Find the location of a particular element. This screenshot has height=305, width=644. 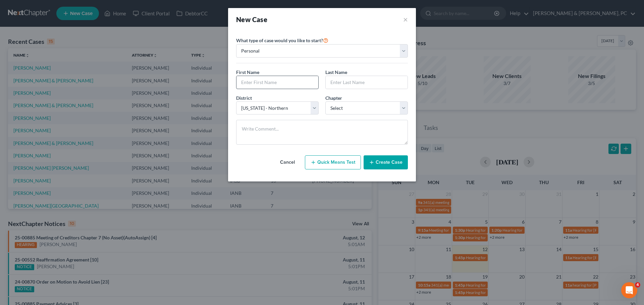

button: Cancel is located at coordinates (287, 162).